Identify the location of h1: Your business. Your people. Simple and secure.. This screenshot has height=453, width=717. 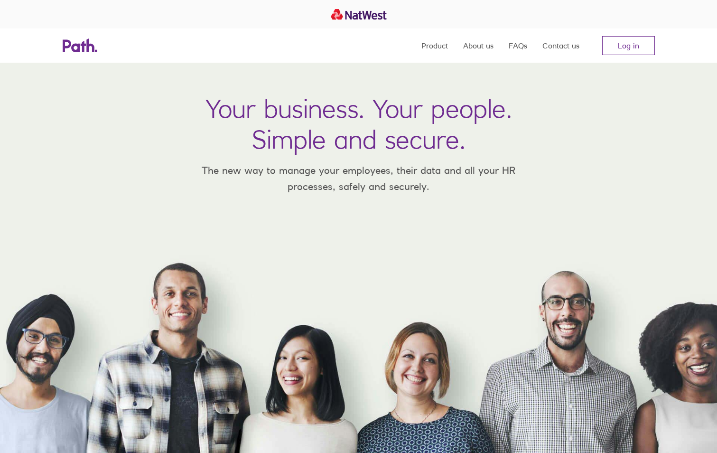
(359, 124).